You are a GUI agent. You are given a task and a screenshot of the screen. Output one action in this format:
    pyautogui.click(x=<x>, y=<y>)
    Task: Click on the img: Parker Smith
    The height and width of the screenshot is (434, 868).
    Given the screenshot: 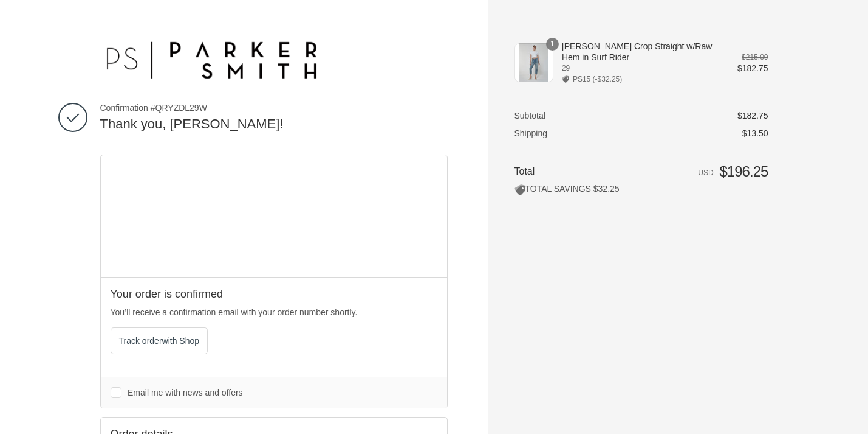 What is the action you would take?
    pyautogui.click(x=210, y=58)
    